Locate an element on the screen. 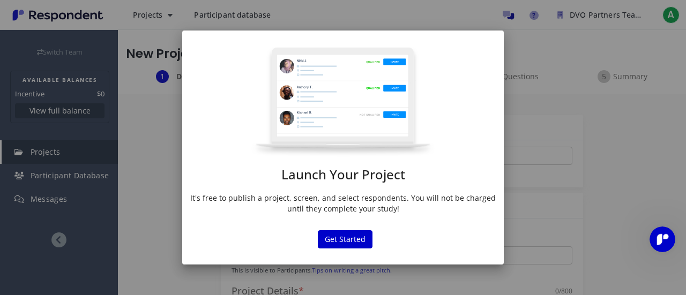 Image resolution: width=686 pixels, height=295 pixels. p: It's free to publish a project, screen, and select respondents. You will not be charged until the... is located at coordinates (343, 204).